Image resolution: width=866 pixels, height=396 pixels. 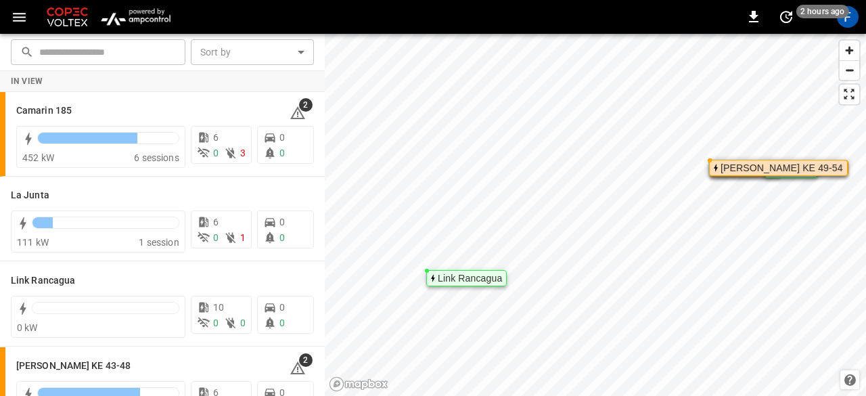 I want to click on div: profile-icon, so click(x=848, y=17).